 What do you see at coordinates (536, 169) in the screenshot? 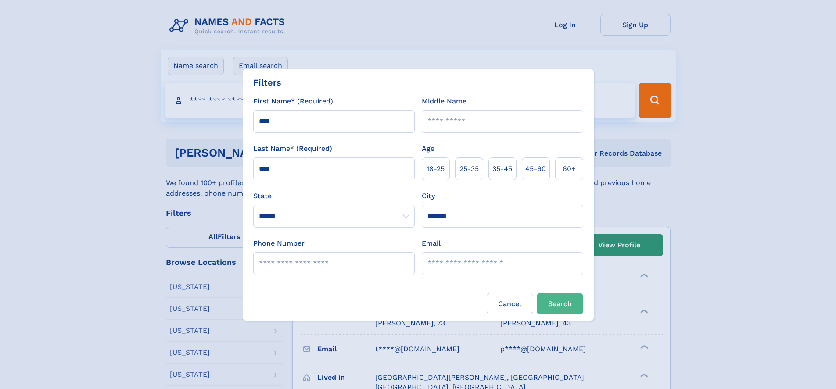
I see `span: 45‑60` at bounding box center [536, 169].